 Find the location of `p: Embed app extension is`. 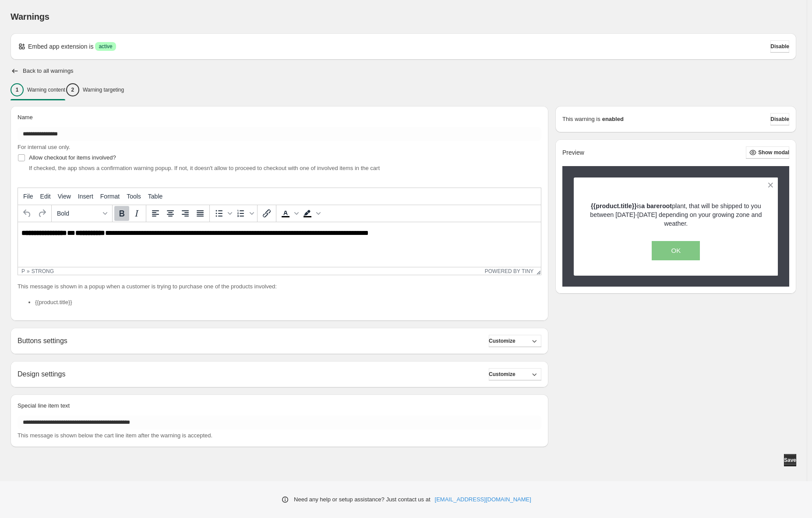

p: Embed app extension is is located at coordinates (60, 46).